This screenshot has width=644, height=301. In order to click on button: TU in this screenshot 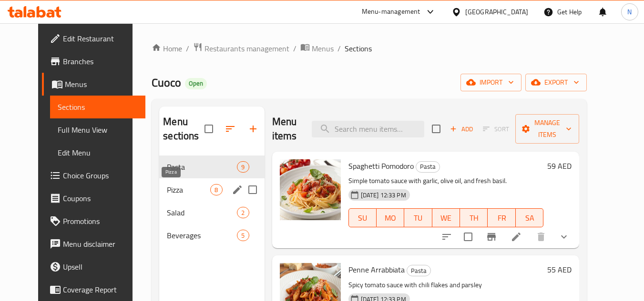, I will do `click(418, 218)`.